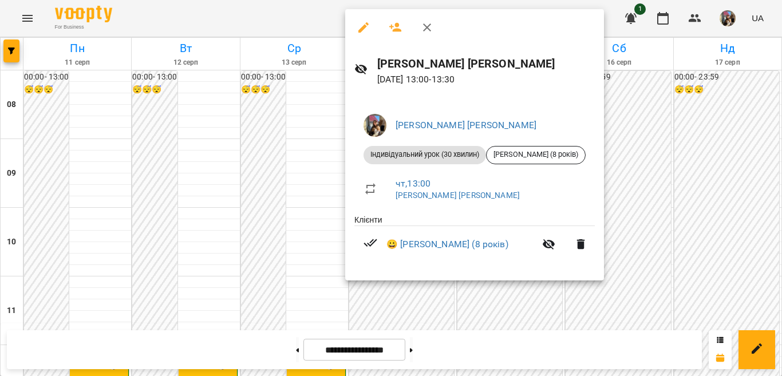  Describe the element at coordinates (370, 243) in the screenshot. I see `svg: Візит сплачено` at that location.